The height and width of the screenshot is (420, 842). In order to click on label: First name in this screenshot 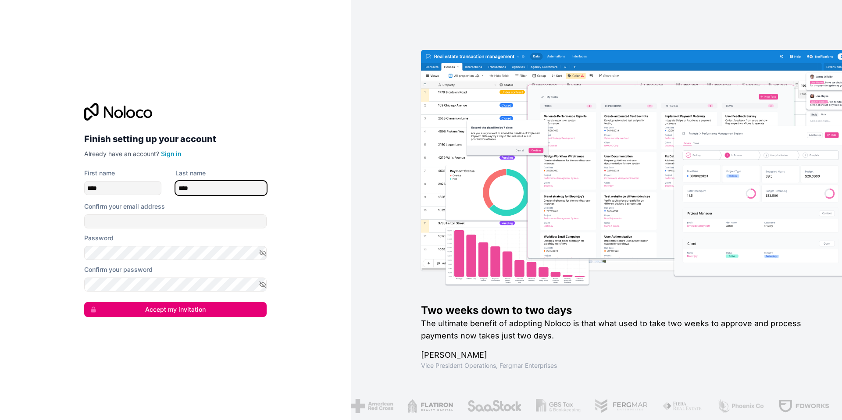, I will do `click(100, 173)`.